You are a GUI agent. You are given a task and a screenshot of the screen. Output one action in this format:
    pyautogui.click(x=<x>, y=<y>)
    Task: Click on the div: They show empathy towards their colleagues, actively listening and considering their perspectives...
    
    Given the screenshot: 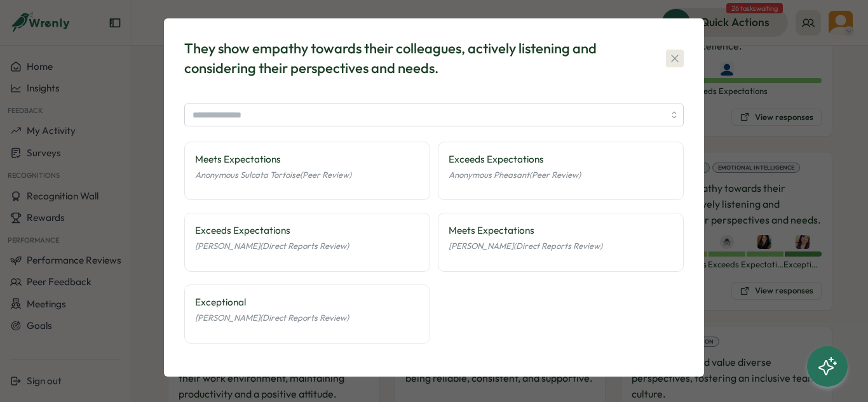 What is the action you would take?
    pyautogui.click(x=410, y=59)
    